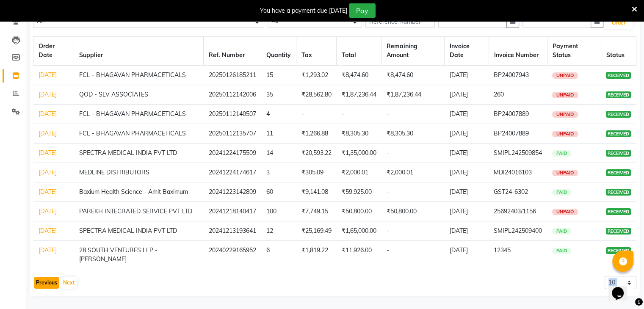 This screenshot has width=644, height=309. Describe the element at coordinates (359, 192) in the screenshot. I see `td: ₹59,925.00` at that location.